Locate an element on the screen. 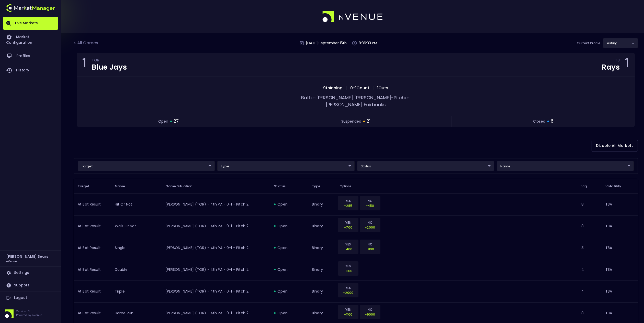 Image resolution: width=644 pixels, height=323 pixels. span: 6 is located at coordinates (552, 121).